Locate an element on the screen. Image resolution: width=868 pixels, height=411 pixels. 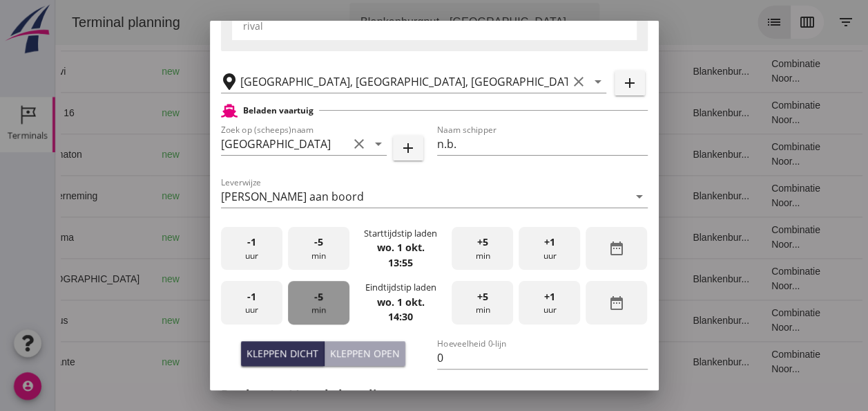
div: Kleppen dicht is located at coordinates (282, 352).